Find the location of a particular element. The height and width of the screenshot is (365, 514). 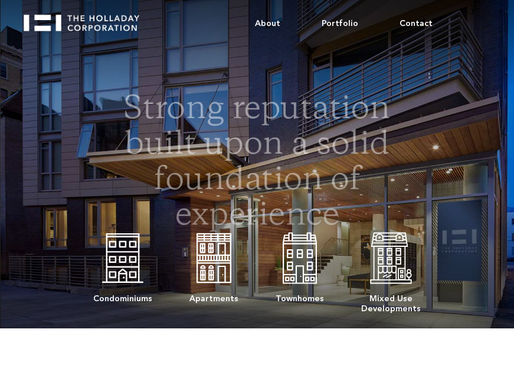

a: Portfolio is located at coordinates (340, 24).